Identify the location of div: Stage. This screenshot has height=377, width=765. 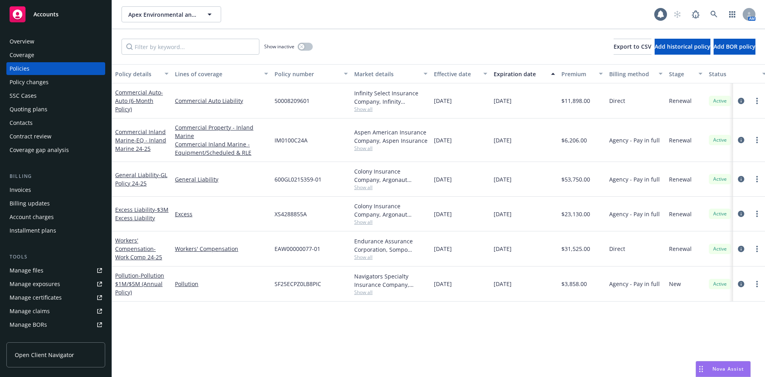
(682, 74).